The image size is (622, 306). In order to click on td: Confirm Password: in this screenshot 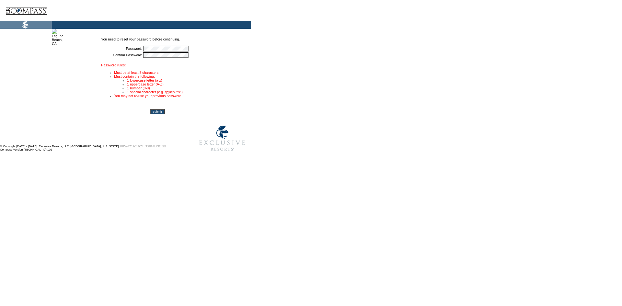, I will do `click(122, 55)`.